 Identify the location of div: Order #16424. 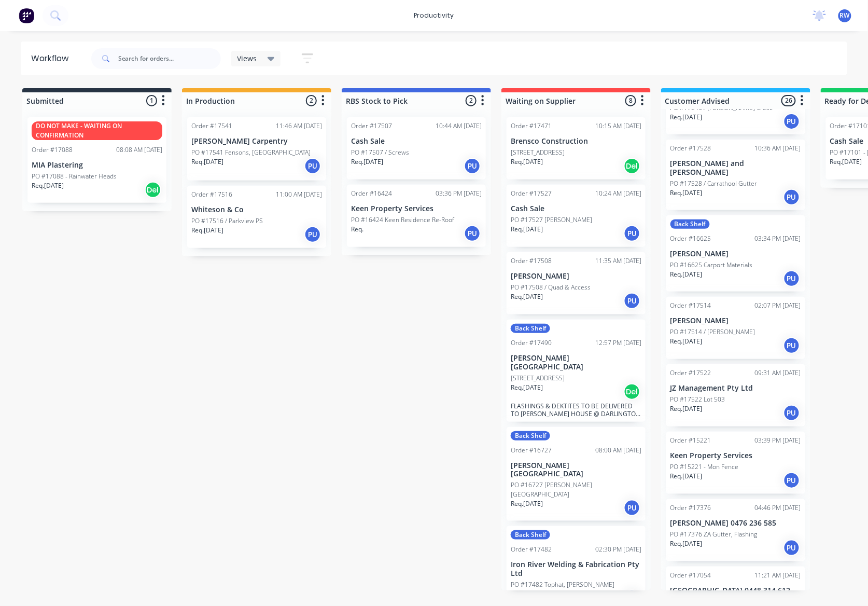
(371, 194).